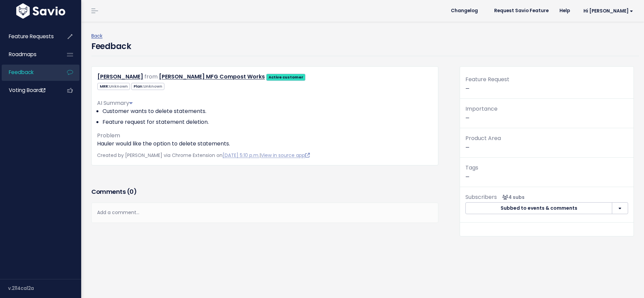  I want to click on span: Subscribers, so click(481, 196).